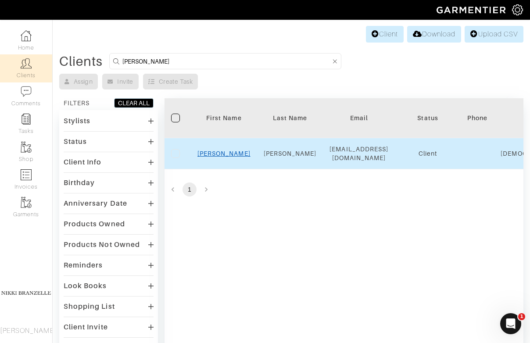  What do you see at coordinates (26, 175) in the screenshot?
I see `img: orders-icon-0abe47150d42831381b5fb84f609e132dff9fe21cb692f30cb5eec754e2cba89.png` at bounding box center [26, 175].